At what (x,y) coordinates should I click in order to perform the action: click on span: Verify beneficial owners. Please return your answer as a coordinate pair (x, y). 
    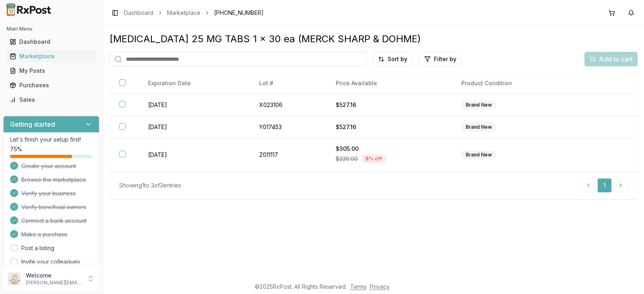
    Looking at the image, I should click on (53, 207).